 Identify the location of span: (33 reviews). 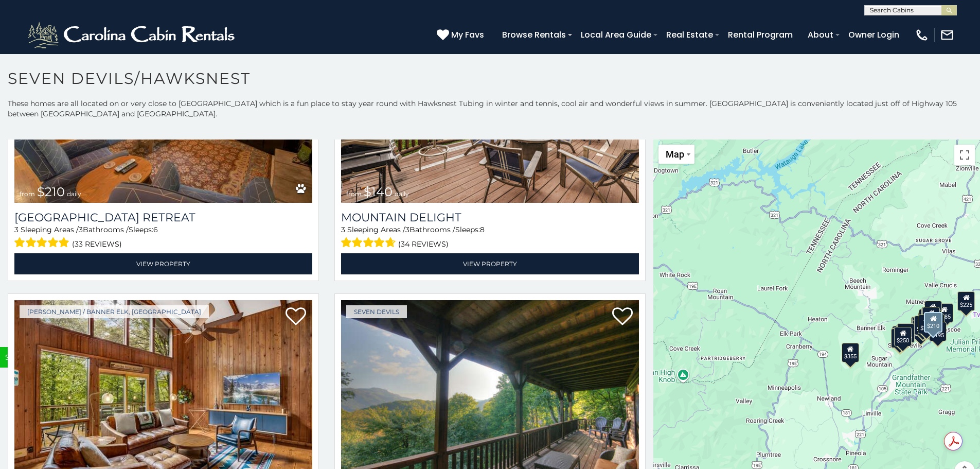
(97, 244).